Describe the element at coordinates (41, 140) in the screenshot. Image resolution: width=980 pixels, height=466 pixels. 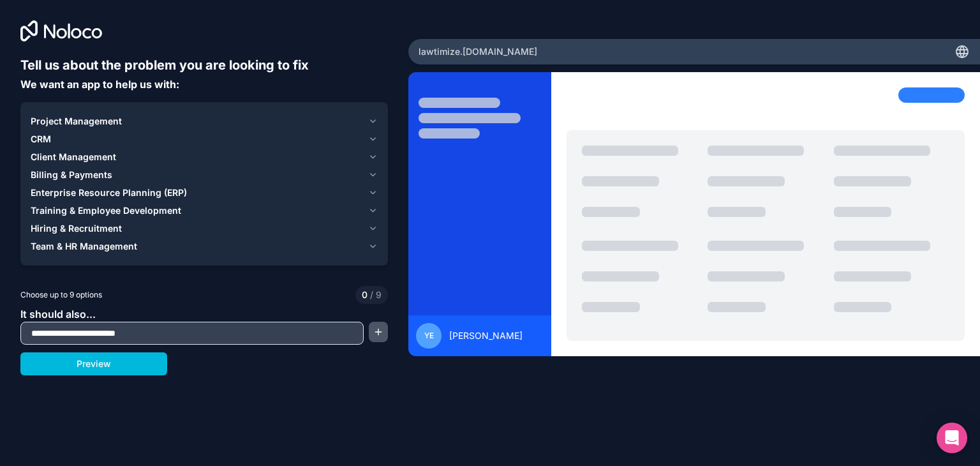
I see `span: CRM` at that location.